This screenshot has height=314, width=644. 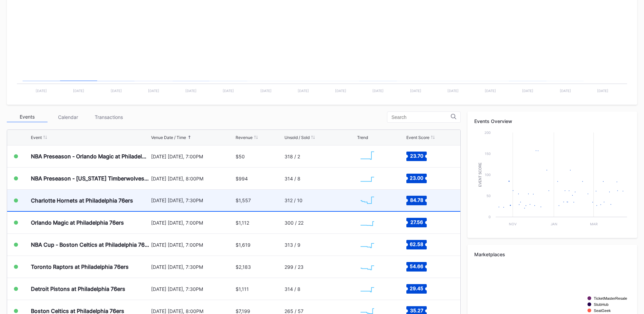 What do you see at coordinates (294, 223) in the screenshot?
I see `div: 300 / 22` at bounding box center [294, 223].